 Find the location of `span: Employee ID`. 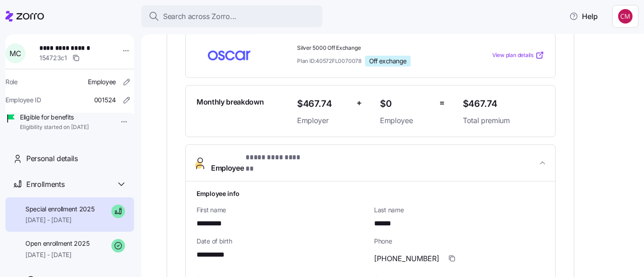

span: Employee ID is located at coordinates (23, 100).